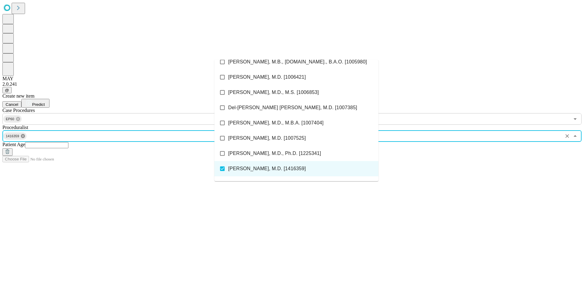 Image resolution: width=584 pixels, height=291 pixels. What do you see at coordinates (38, 104) in the screenshot?
I see `span: Predict` at bounding box center [38, 104].